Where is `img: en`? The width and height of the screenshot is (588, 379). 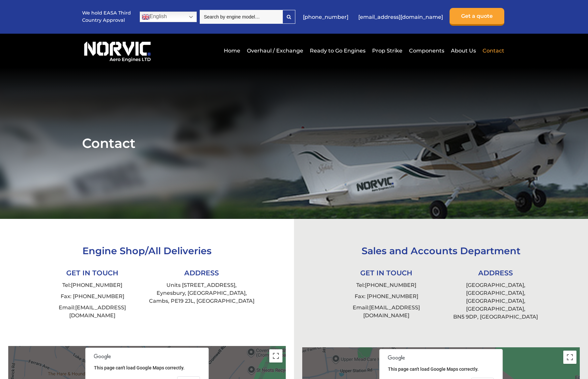
img: en is located at coordinates (145, 17).